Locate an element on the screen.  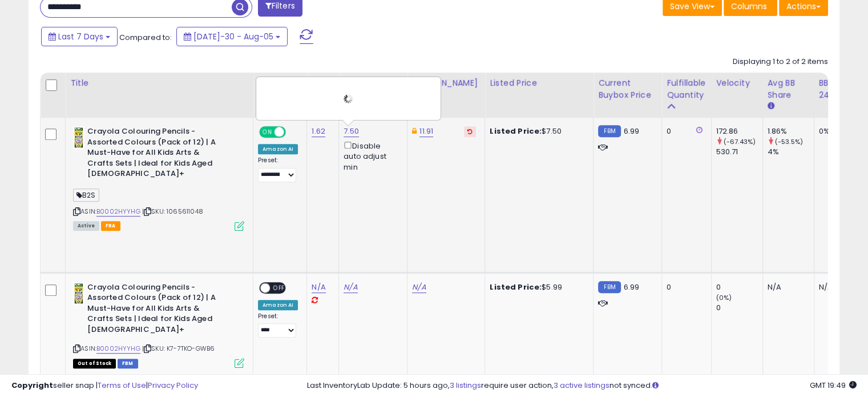
span: | SKU: 1065611048 is located at coordinates (172, 211).